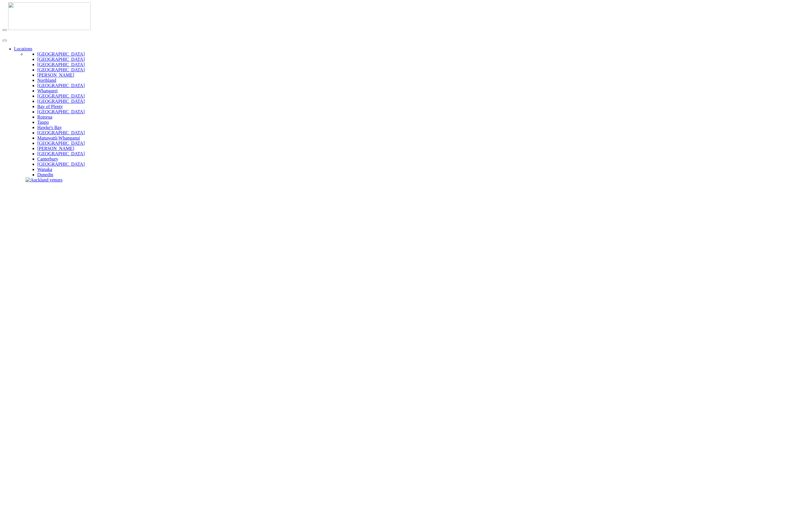  I want to click on a: Locations, so click(23, 49).